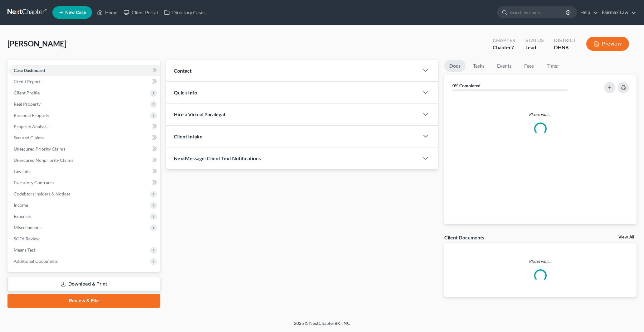  What do you see at coordinates (84, 82) in the screenshot?
I see `a: Credit Report` at bounding box center [84, 82].